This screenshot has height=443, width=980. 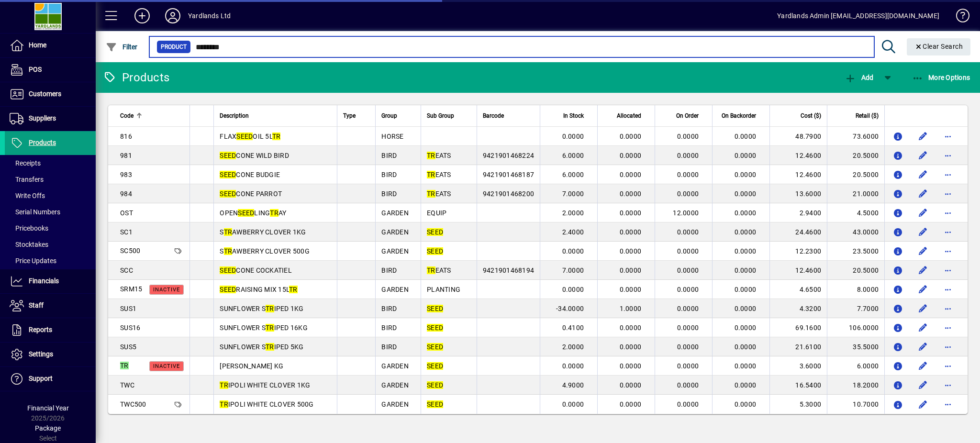 What do you see at coordinates (251, 194) in the screenshot?
I see `span: CONE PARROT` at bounding box center [251, 194].